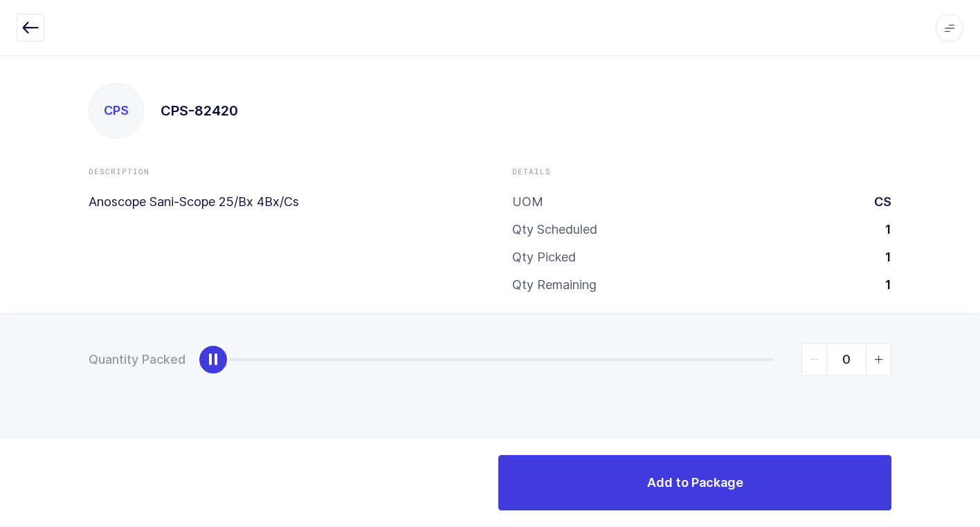 The width and height of the screenshot is (980, 527). What do you see at coordinates (702, 171) in the screenshot?
I see `div: Details` at bounding box center [702, 171].